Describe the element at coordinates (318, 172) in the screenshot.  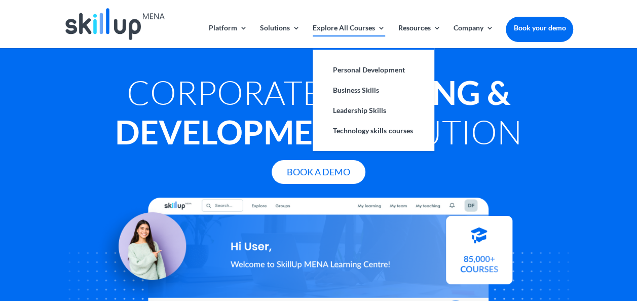
I see `a: Book A Demo` at that location.